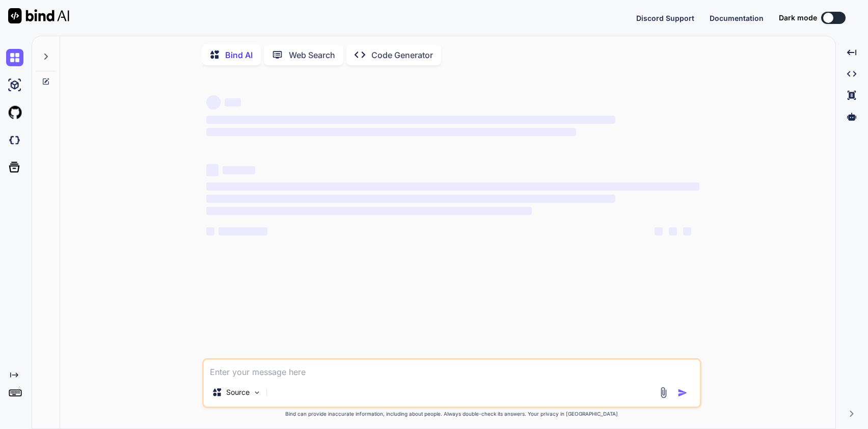 This screenshot has height=429, width=868. What do you see at coordinates (736, 18) in the screenshot?
I see `span: Documentation` at bounding box center [736, 18].